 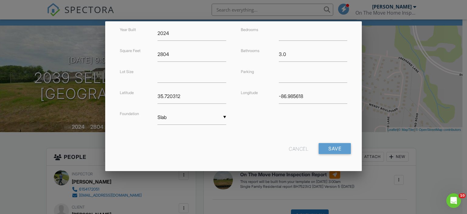 What do you see at coordinates (129, 113) in the screenshot?
I see `label: Foundation` at bounding box center [129, 113].